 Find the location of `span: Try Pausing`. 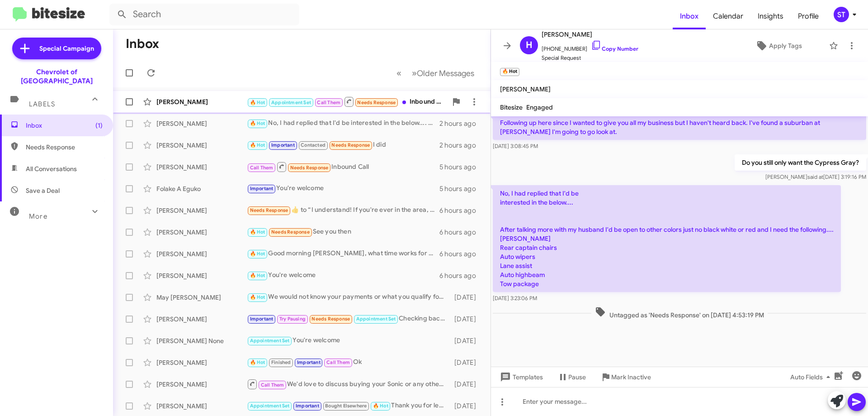

span: Try Pausing is located at coordinates (292, 319).